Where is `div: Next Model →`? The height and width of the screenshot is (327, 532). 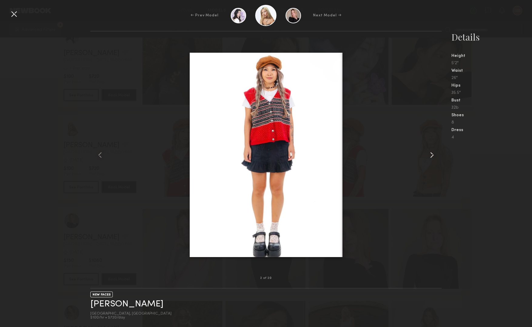
div: Next Model → is located at coordinates (327, 15).